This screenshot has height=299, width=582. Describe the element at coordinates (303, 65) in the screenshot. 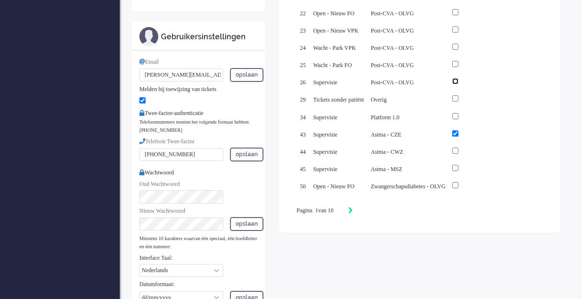

I see `span: 25` at that location.